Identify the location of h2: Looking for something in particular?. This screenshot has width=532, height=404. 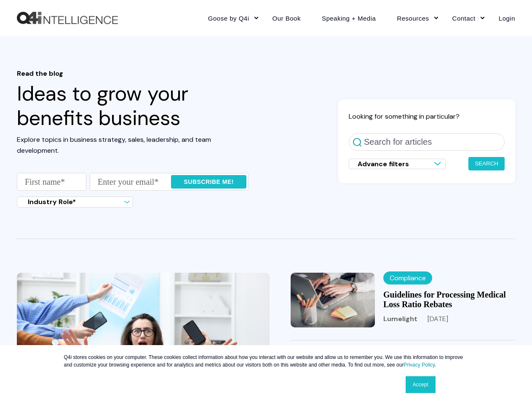
(427, 116).